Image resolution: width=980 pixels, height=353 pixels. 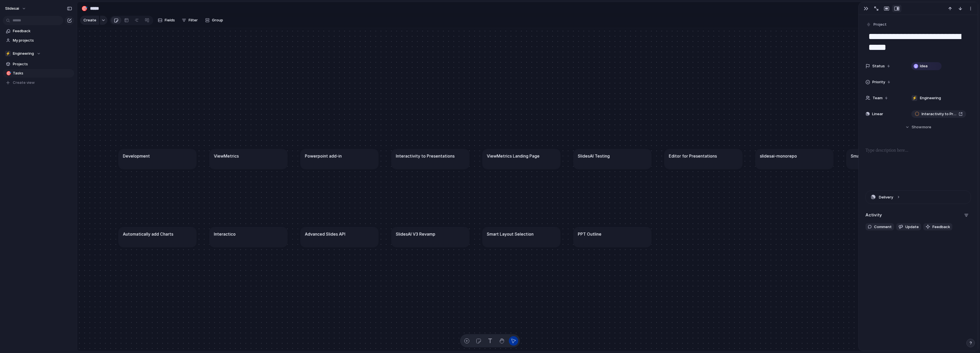 What do you see at coordinates (214, 20) in the screenshot?
I see `button: Group` at bounding box center [214, 20].